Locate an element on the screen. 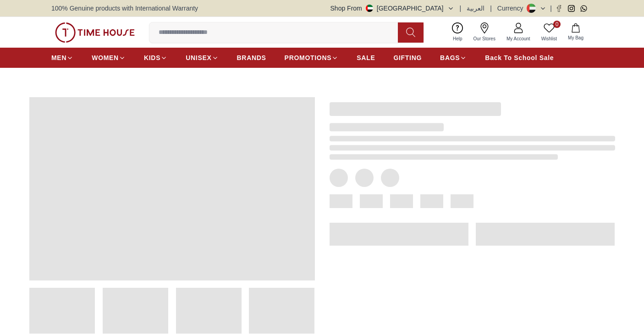  a: Instagram is located at coordinates (570, 8).